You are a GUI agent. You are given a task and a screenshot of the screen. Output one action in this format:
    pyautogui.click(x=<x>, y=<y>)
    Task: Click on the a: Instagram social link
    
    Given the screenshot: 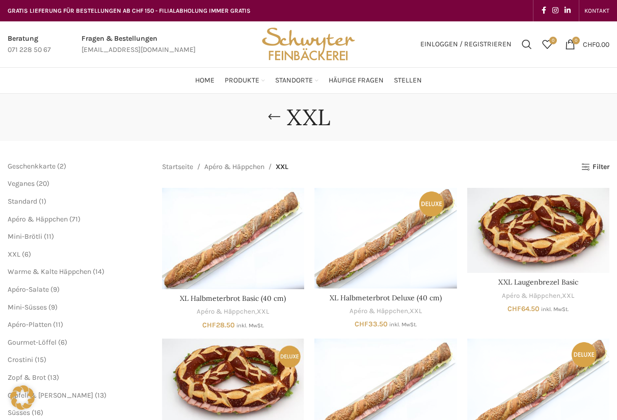 What is the action you would take?
    pyautogui.click(x=555, y=11)
    